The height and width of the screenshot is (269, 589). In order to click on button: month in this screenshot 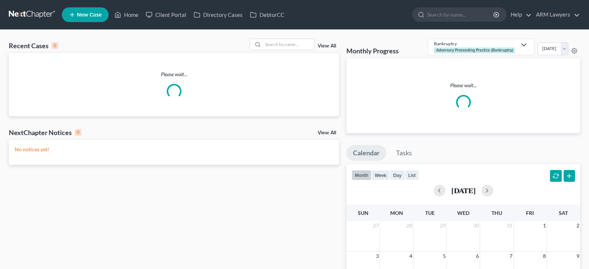, I will do `click(361, 175)`.